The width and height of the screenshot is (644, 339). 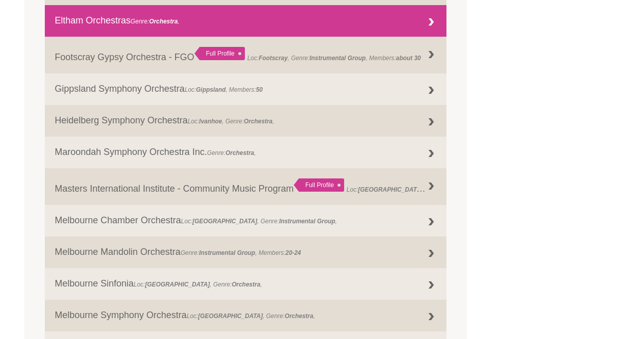 I want to click on strong: Gippsland, so click(x=211, y=90).